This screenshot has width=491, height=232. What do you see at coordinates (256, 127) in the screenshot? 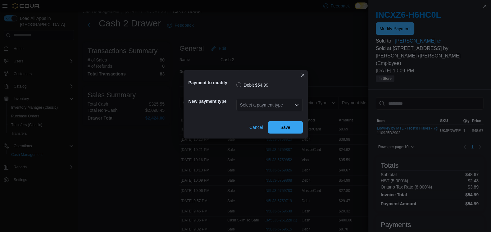
I see `button: Cancel` at bounding box center [256, 127].